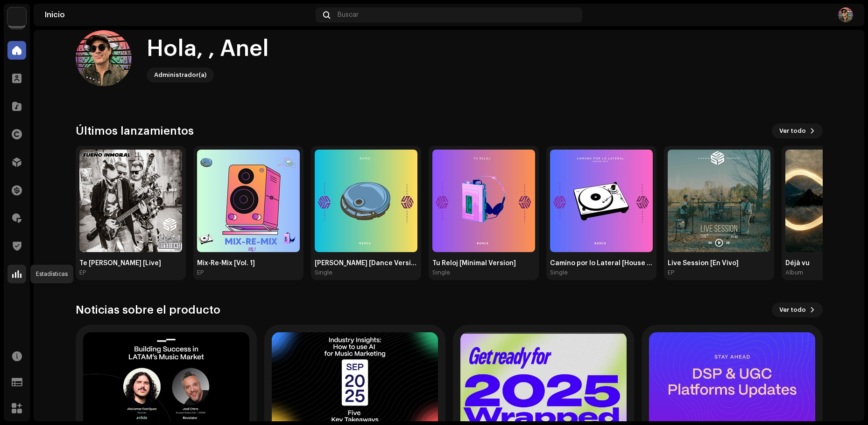 Image resolution: width=868 pixels, height=425 pixels. I want to click on img: 768cfb13-5313-4dc8-881d-3ab0744560d4, so click(248, 201).